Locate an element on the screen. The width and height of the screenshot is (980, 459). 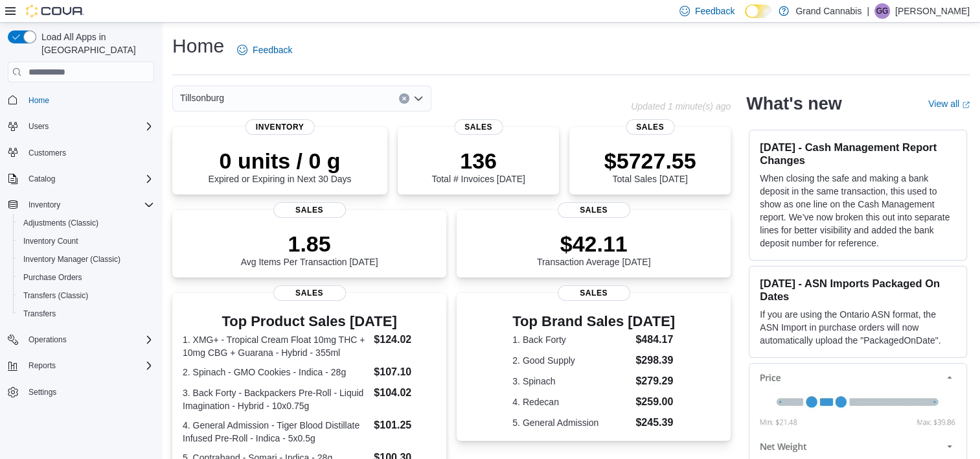
a: Settings is located at coordinates (42, 392).